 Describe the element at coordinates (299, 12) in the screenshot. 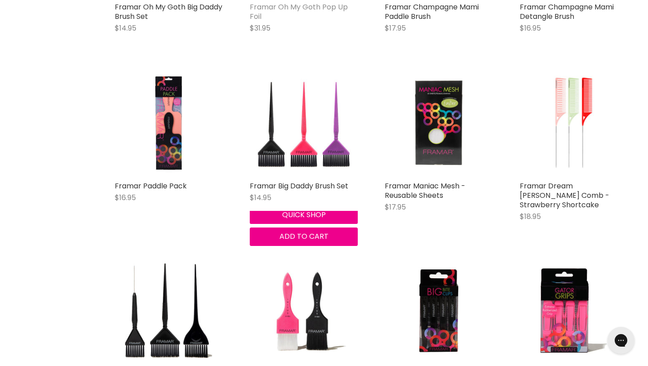

I see `a: Framar Oh My Goth Pop Up Foil` at that location.